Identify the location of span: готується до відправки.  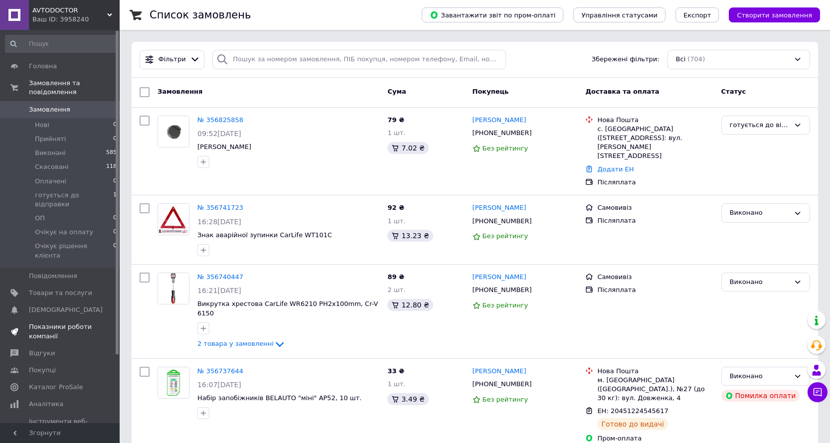
(74, 200).